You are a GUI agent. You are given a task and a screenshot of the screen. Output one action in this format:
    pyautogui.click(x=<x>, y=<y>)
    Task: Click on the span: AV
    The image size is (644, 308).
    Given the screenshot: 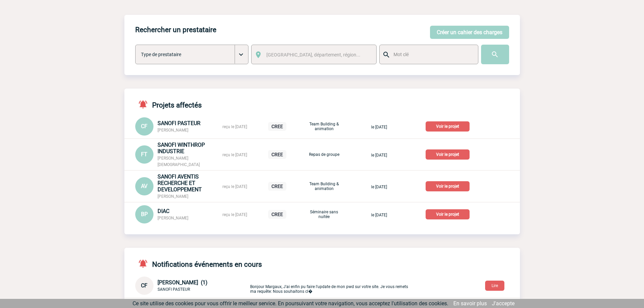 What is the action you would take?
    pyautogui.click(x=144, y=186)
    